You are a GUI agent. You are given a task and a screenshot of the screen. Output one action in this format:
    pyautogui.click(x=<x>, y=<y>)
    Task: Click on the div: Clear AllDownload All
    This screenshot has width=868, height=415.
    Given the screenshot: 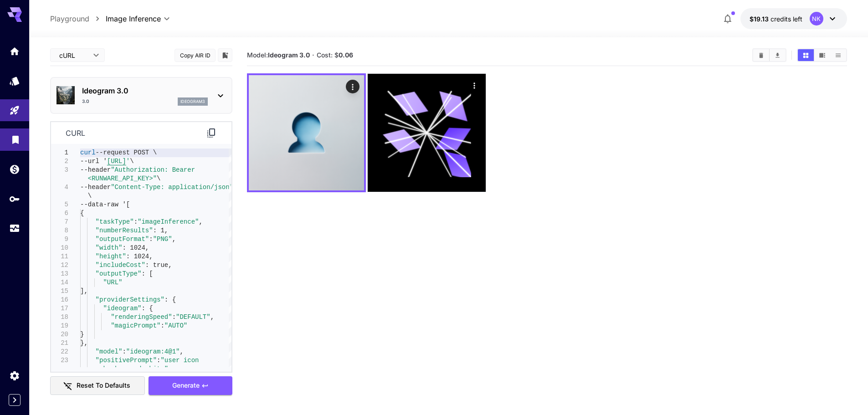 What is the action you would take?
    pyautogui.click(x=770, y=55)
    